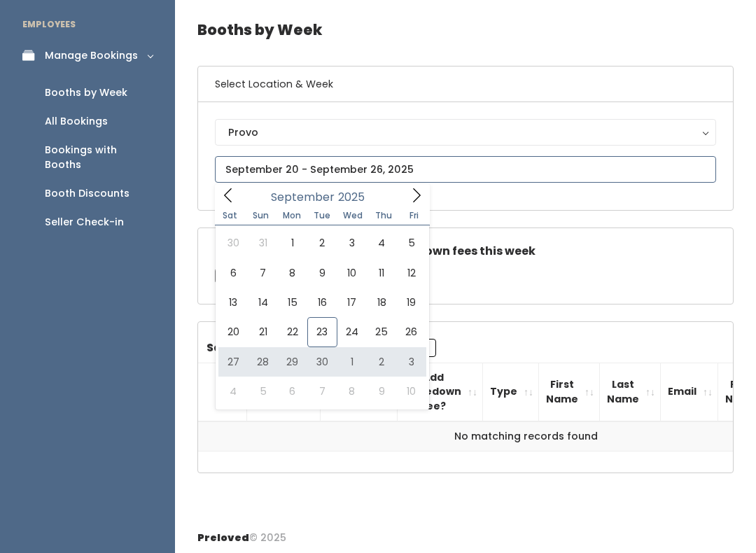 This screenshot has height=553, width=756. Describe the element at coordinates (261, 215) in the screenshot. I see `span: Sun` at that location.